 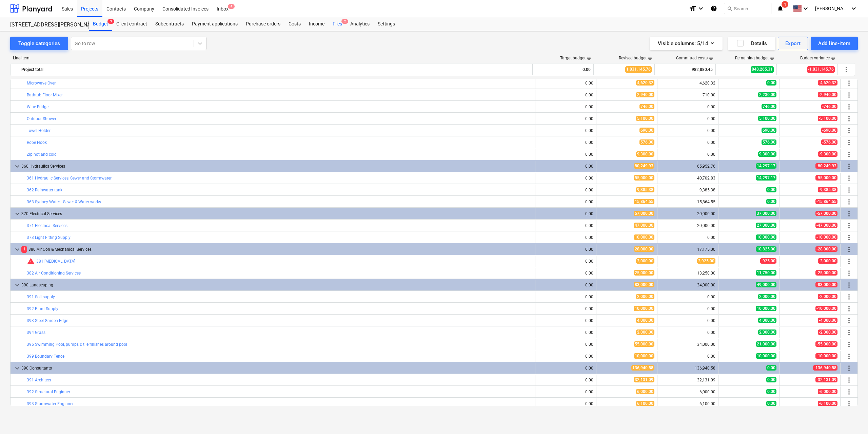 I want to click on i: Knowledge base, so click(x=714, y=8).